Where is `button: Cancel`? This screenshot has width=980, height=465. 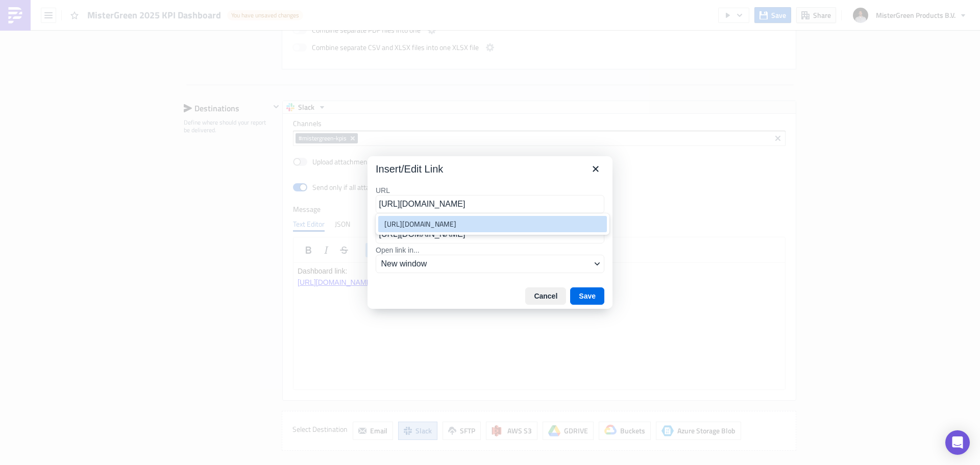 button: Cancel is located at coordinates (546, 296).